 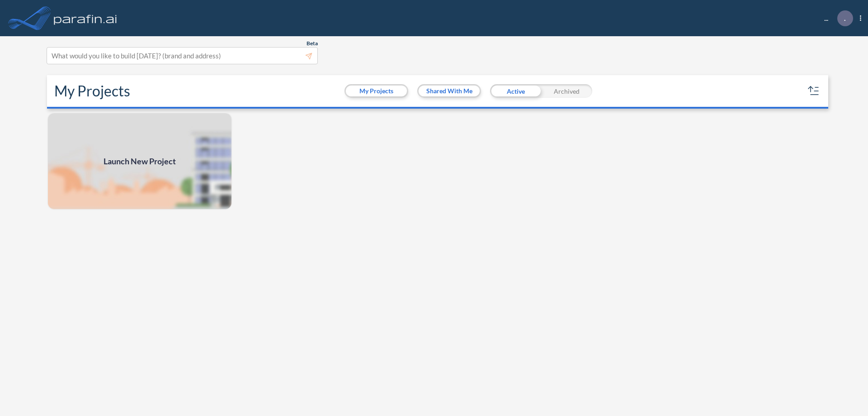 What do you see at coordinates (140, 162) in the screenshot?
I see `a: Launch New Project` at bounding box center [140, 162].